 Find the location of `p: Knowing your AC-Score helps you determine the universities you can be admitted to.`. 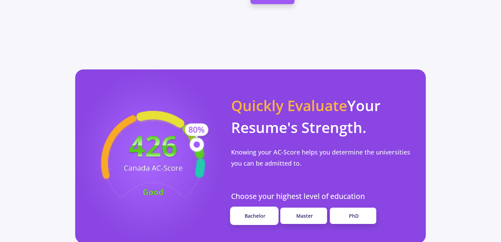

p: Knowing your AC-Score helps you determine the universities you can be admitted to. is located at coordinates (325, 157).